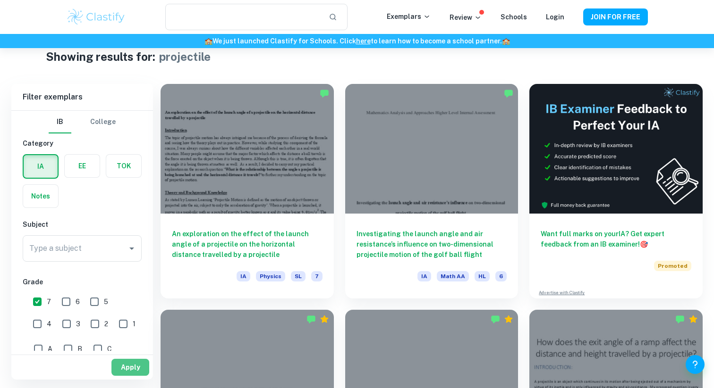  Describe the element at coordinates (82, 282) in the screenshot. I see `h6: Grade` at that location.